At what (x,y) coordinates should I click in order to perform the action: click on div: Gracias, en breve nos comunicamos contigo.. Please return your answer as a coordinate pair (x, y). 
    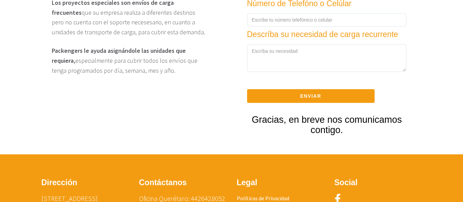
    Looking at the image, I should click on (326, 125).